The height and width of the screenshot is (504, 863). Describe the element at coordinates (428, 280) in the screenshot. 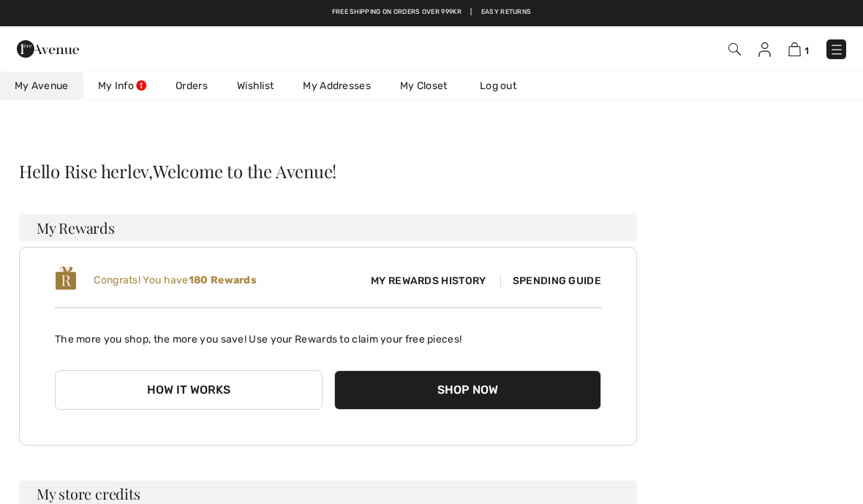

I see `span: My Rewards History` at that location.